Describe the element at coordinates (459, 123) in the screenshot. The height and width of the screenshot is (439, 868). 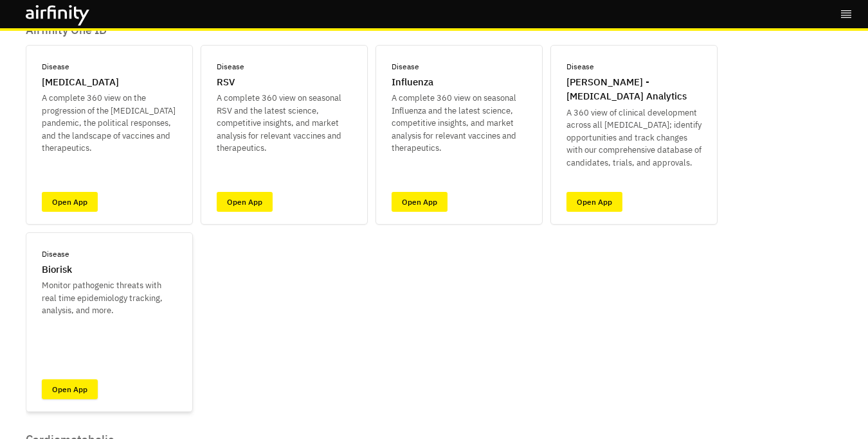
I see `p: A complete 360 view on seasonal Influenza and the latest science, competitive insights, and marke...` at that location.